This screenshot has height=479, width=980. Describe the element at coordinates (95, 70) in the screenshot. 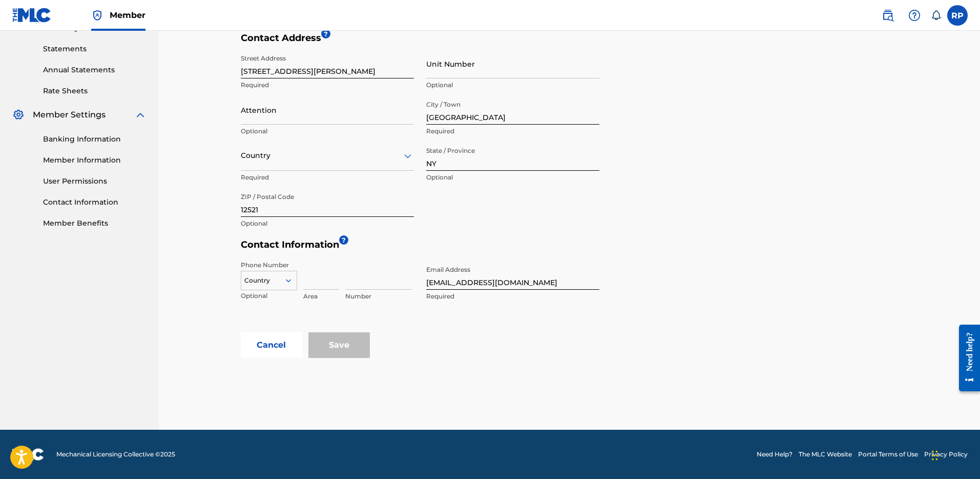

I see `a: Annual Statements` at that location.